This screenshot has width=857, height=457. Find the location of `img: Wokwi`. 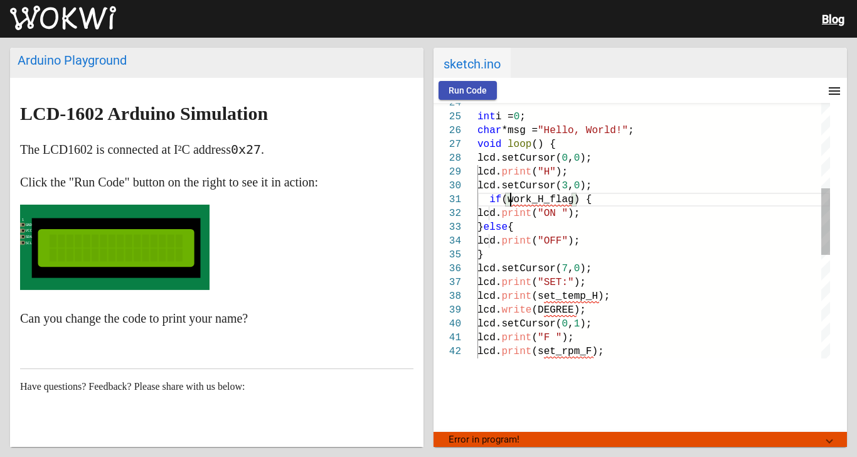

img: Wokwi is located at coordinates (63, 18).